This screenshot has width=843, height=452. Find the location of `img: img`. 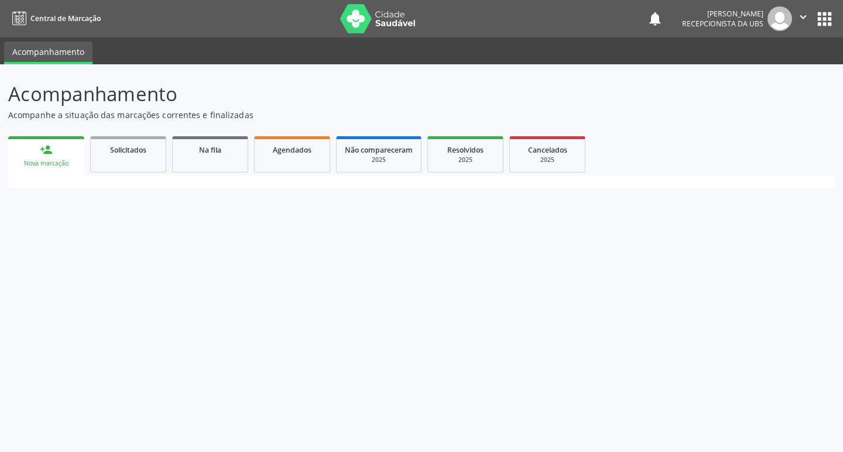

img: img is located at coordinates (780, 19).